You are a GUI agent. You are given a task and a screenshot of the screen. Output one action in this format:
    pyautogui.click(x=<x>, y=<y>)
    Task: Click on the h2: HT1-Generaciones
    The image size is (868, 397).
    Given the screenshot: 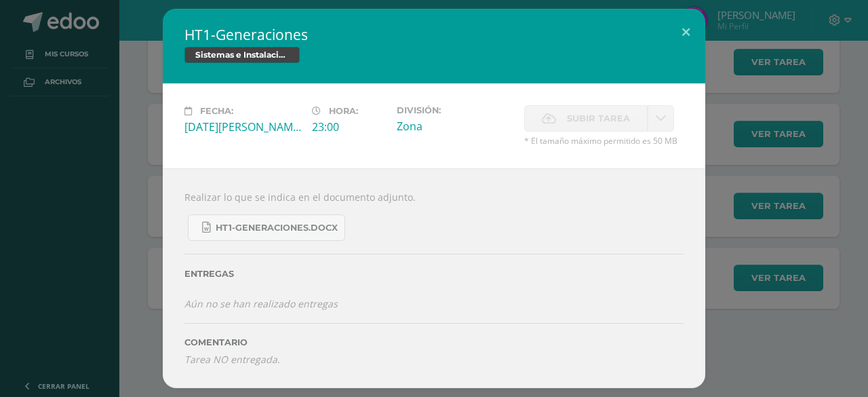 What is the action you would take?
    pyautogui.click(x=434, y=34)
    